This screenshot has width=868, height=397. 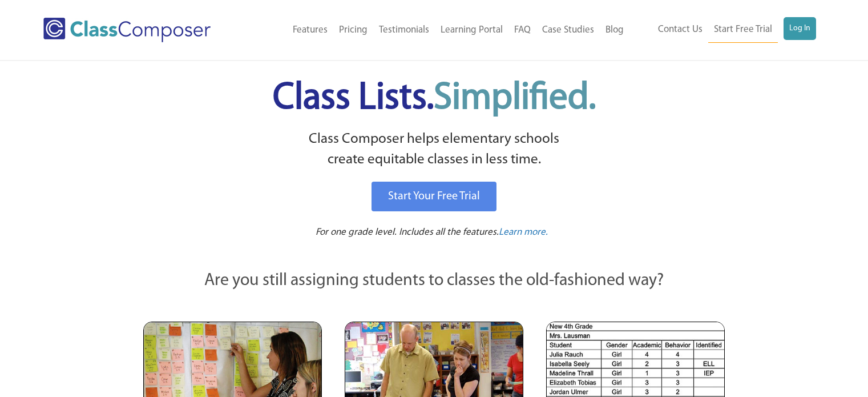 I want to click on a: Contact Us, so click(x=680, y=30).